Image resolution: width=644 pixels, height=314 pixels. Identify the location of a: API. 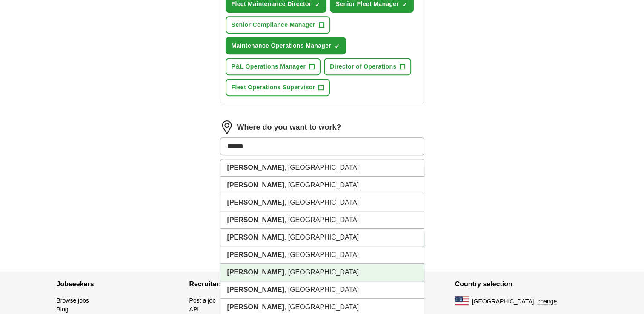
(194, 309).